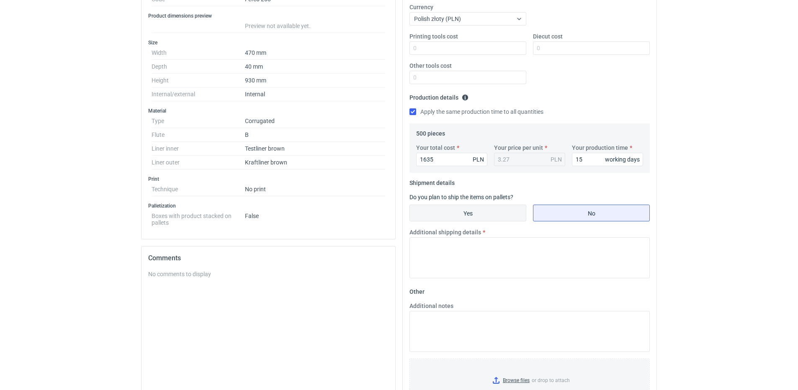 The image size is (798, 390). Describe the element at coordinates (268, 16) in the screenshot. I see `h3: Product dimensions preview` at that location.